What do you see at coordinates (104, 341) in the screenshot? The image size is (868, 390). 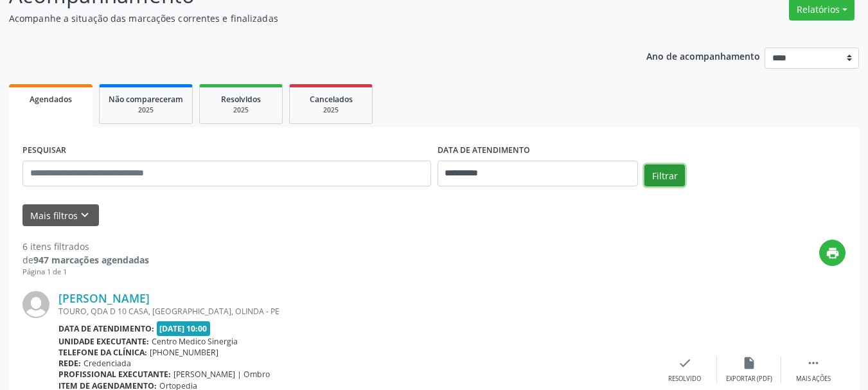 I see `b: Unidade executante:` at bounding box center [104, 341].